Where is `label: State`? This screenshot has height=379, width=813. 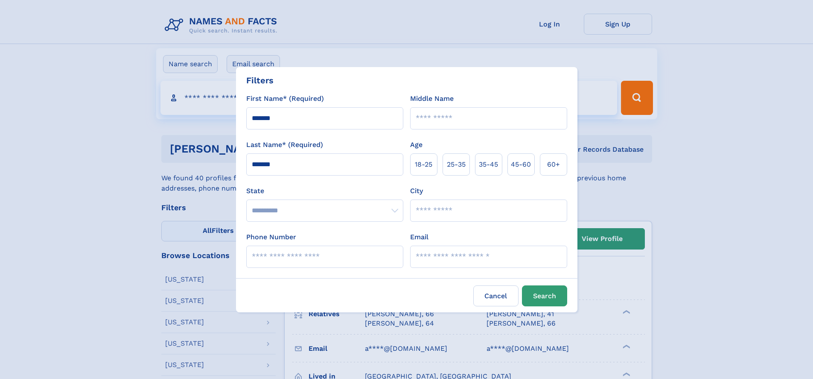 label: State is located at coordinates (325, 191).